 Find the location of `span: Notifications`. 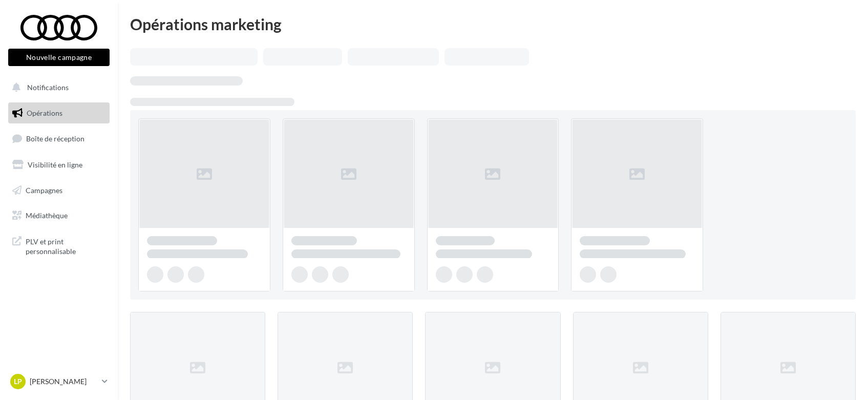

span: Notifications is located at coordinates (48, 87).